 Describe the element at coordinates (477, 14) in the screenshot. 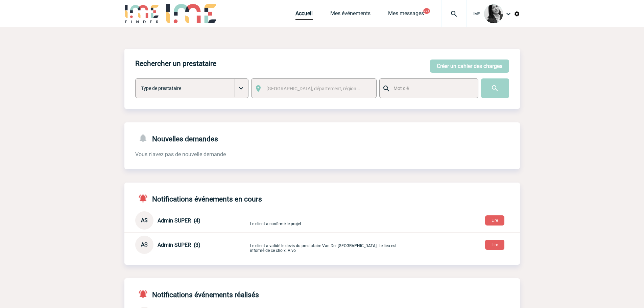

I see `span: IME` at that location.